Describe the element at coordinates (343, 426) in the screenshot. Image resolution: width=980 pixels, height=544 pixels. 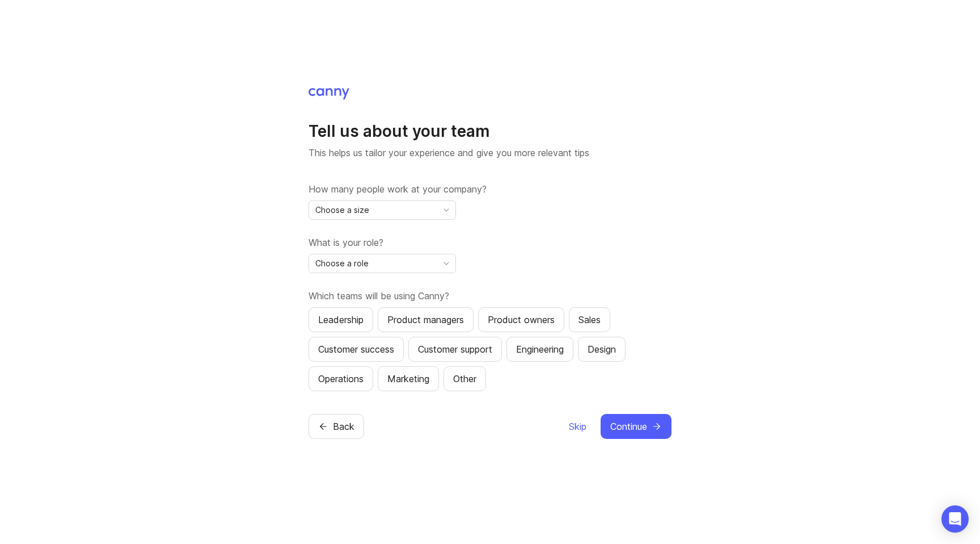
I see `span: Back` at that location.